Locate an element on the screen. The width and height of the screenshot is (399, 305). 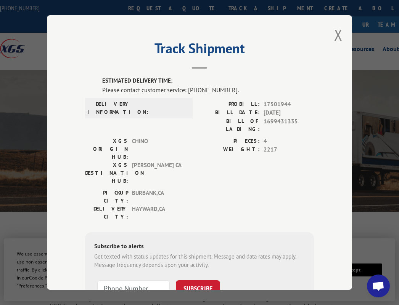
span: 1699431335 is located at coordinates (288, 125).